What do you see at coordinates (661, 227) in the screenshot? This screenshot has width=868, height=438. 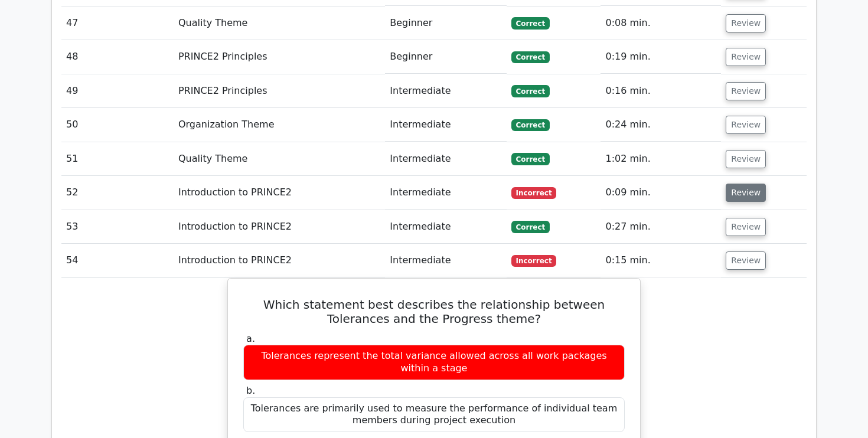 I see `td: 0:27 min.` at bounding box center [661, 227].